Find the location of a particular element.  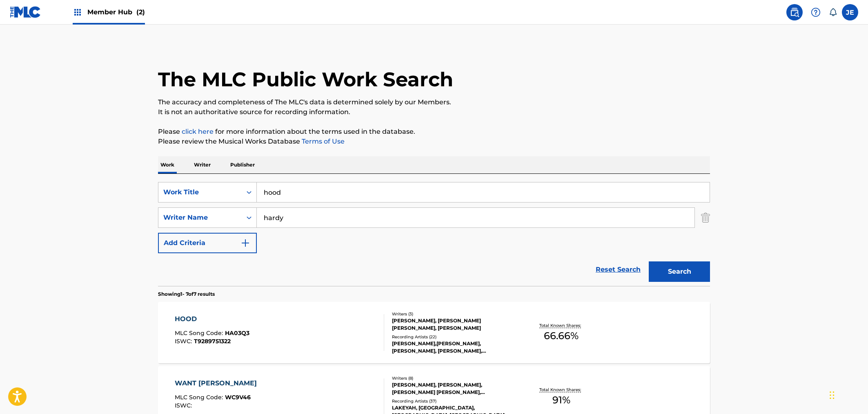

div: Notifications is located at coordinates (833, 12).